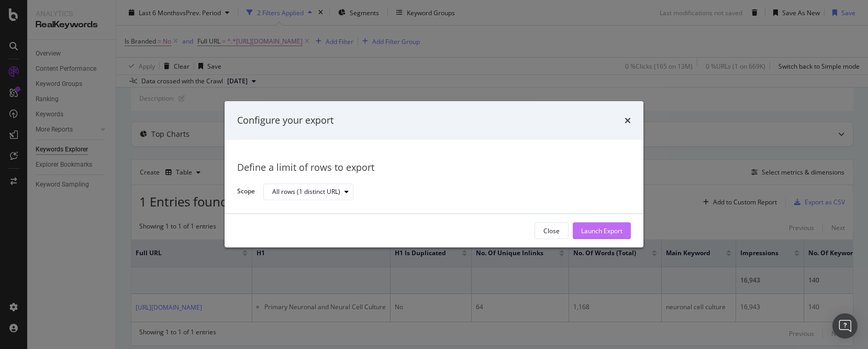 The image size is (868, 349). What do you see at coordinates (602, 231) in the screenshot?
I see `div: Launch Export` at bounding box center [602, 231].